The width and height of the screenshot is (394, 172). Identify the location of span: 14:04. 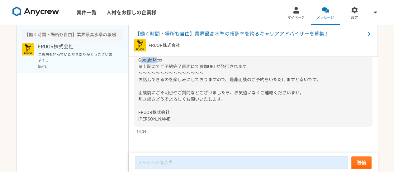
(141, 131).